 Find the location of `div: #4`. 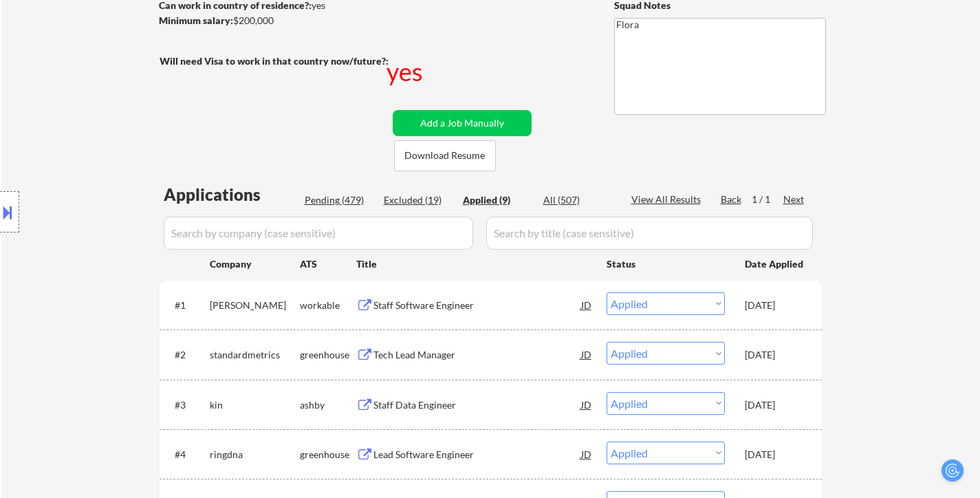

div: #4 is located at coordinates (186, 455).